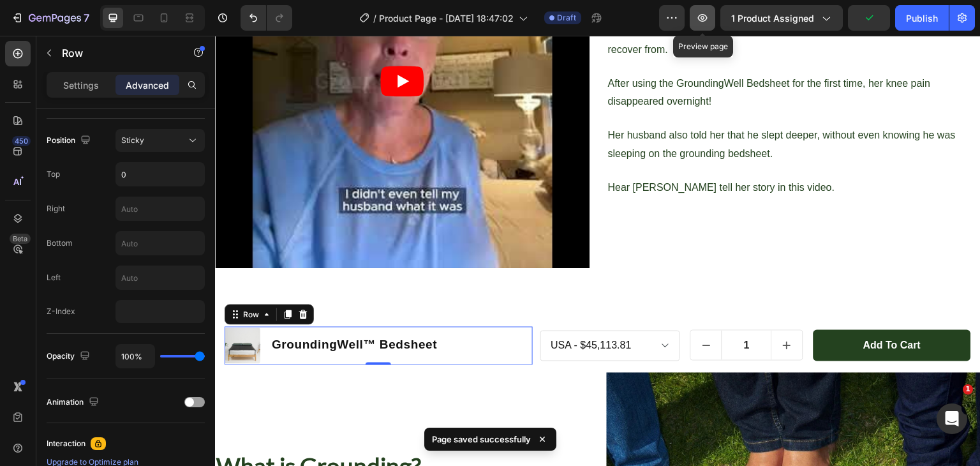 This screenshot has width=980, height=466. I want to click on span: After using the GroundingWell Bedsheet for the first time, her knee pain disappeared overnight!, so click(554, 57).